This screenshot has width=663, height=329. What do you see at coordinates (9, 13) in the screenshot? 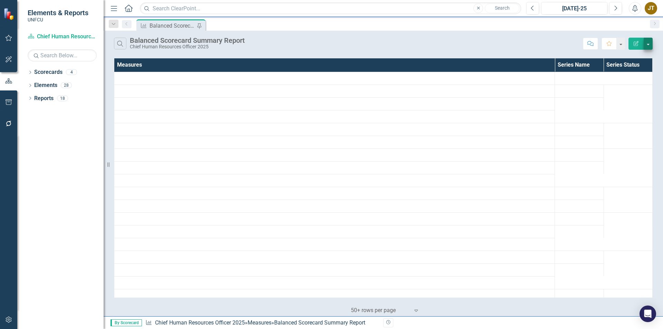
I see `img: ClearPoint Strategy` at bounding box center [9, 13].